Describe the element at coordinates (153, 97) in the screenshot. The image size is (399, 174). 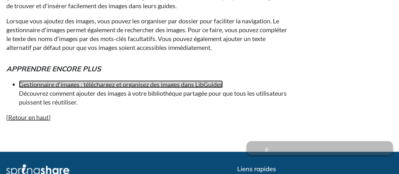
I see `font: Découvrez comment ajouter des images à votre bibliothèque partagée pour que tous les utilisateurs...` at that location.